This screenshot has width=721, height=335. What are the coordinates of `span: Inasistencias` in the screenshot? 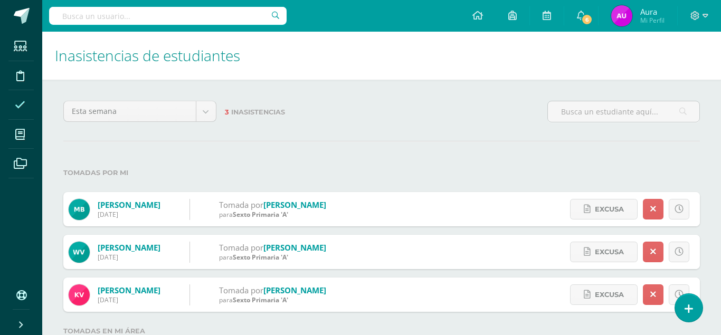 It's located at (258, 112).